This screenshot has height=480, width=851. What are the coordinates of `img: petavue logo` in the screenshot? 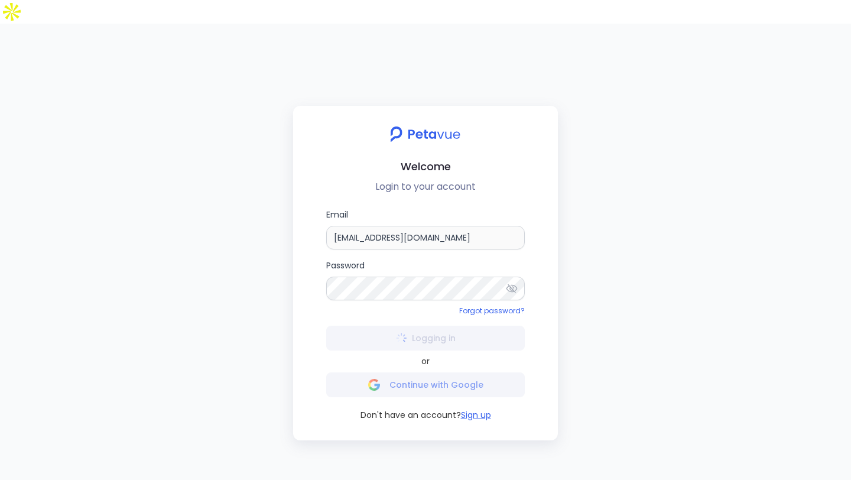 It's located at (425, 134).